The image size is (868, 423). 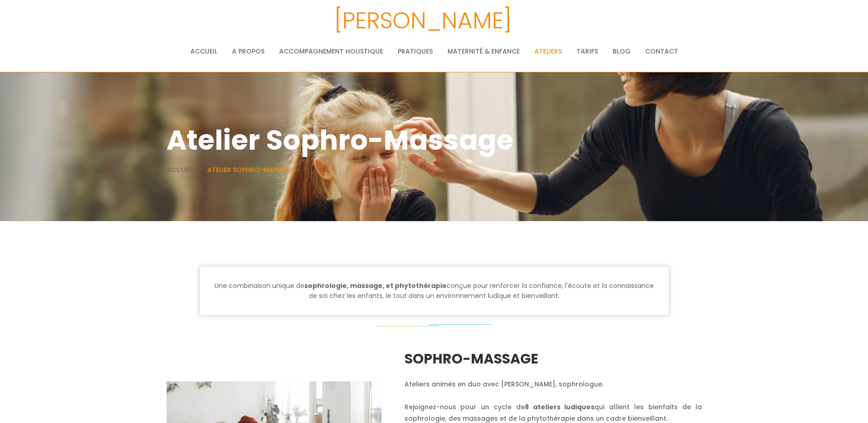 What do you see at coordinates (434, 290) in the screenshot?
I see `h5: Une combinaison unique de conçue pour renforcer la confiance, l'écoute et la connaissance de soi ...` at bounding box center [434, 290].